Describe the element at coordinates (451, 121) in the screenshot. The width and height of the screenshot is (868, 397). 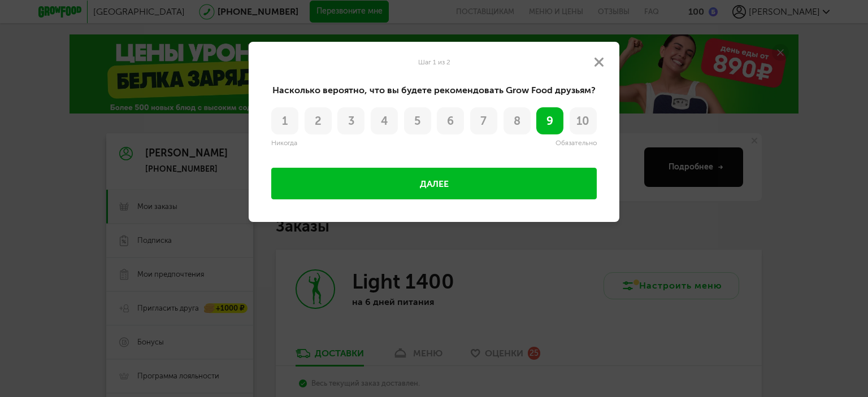
I see `span: 6` at that location.